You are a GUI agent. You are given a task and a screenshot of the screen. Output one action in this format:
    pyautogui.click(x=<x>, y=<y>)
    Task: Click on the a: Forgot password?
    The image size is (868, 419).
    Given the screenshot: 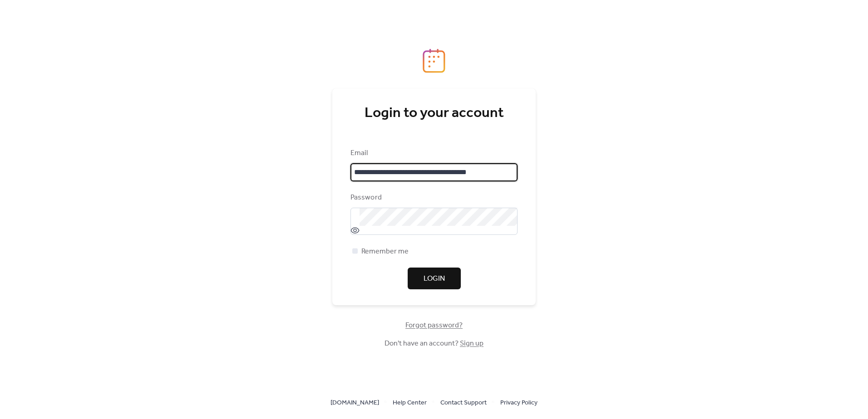 What is the action you would take?
    pyautogui.click(x=434, y=325)
    